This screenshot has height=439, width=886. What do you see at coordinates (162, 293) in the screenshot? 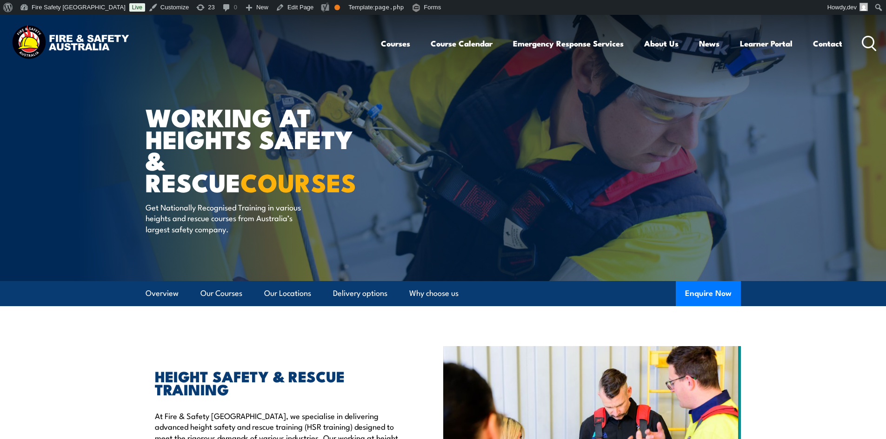
I see `a: Overview` at bounding box center [162, 293].